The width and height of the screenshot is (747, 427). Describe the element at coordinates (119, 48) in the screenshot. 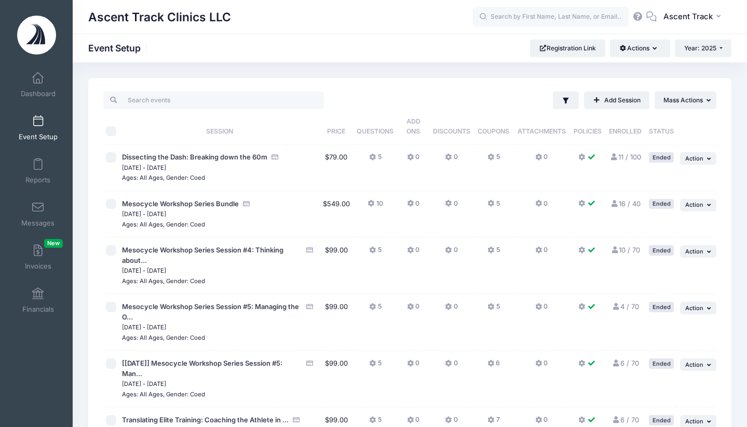

I see `h1: Event Setup` at that location.